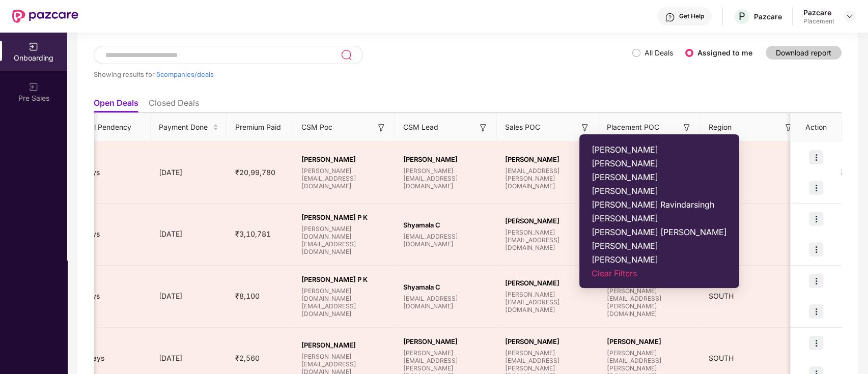 This screenshot has height=374, width=868. I want to click on img: svg+xml;base64,PHN2ZyB3aWR0aD0iMjQiIGhlaWdodD0iMjUiIHZpZXdCb3g9IjAgMCAyNCAyNSIgZmlsbD0ibm9uZSIgeG..., so click(346, 55).